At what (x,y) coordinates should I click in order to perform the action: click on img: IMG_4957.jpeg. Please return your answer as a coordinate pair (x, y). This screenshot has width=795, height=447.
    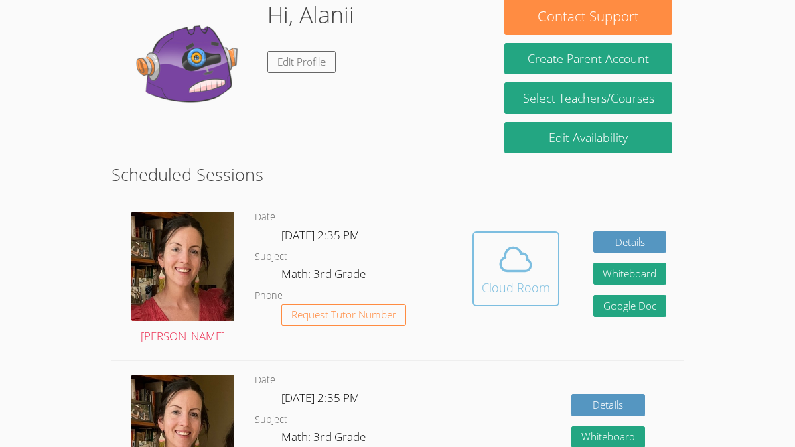
    Looking at the image, I should click on (183, 266).